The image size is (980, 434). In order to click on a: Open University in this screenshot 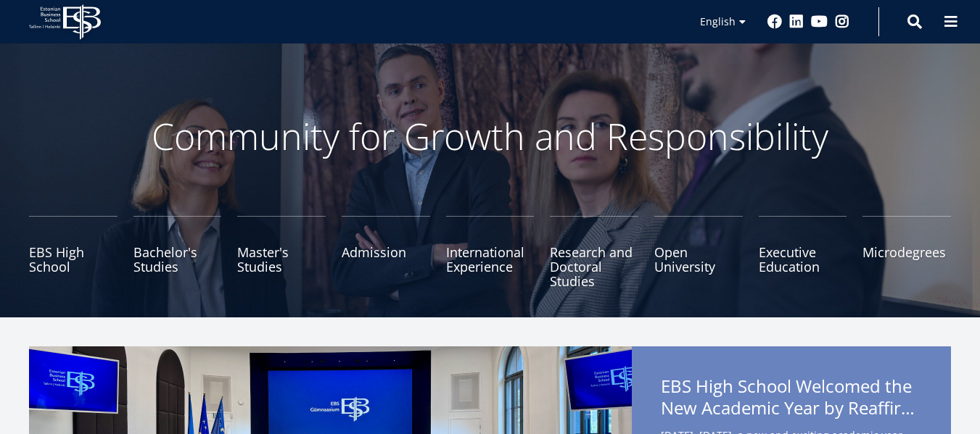, I will do `click(699, 252)`.